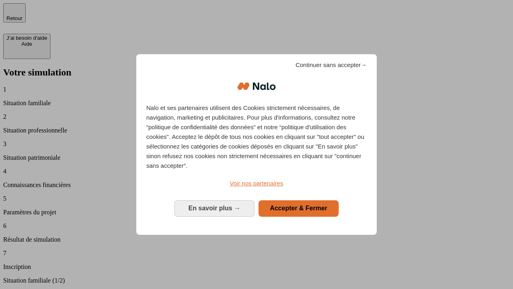 This screenshot has height=289, width=513. What do you see at coordinates (257, 86) in the screenshot?
I see `img: Logo` at bounding box center [257, 86].